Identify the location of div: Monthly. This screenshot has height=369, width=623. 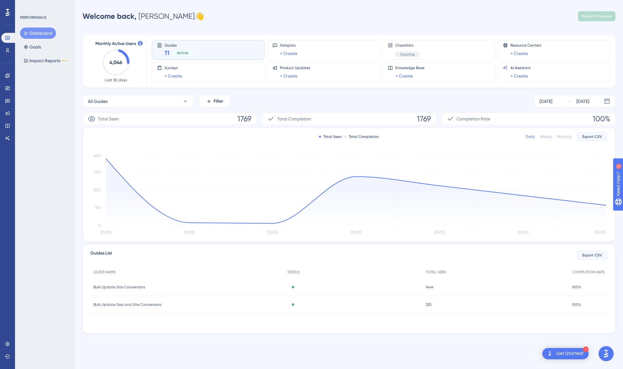
(565, 137).